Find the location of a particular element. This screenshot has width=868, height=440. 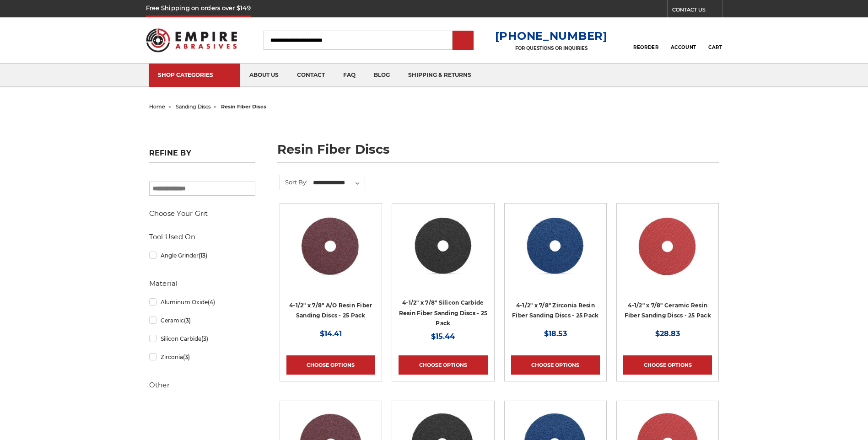

img: 4.5 inch resin fiber disc is located at coordinates (331, 247).